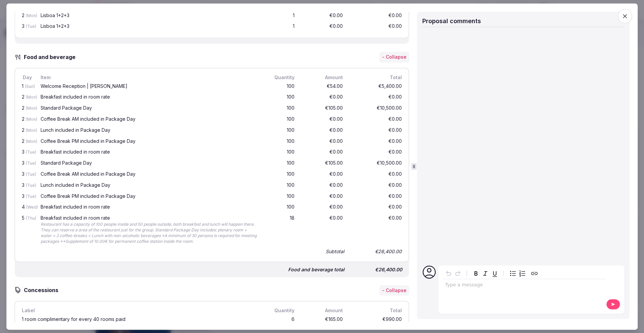 This screenshot has height=333, width=644. I want to click on div: Total, so click(376, 77).